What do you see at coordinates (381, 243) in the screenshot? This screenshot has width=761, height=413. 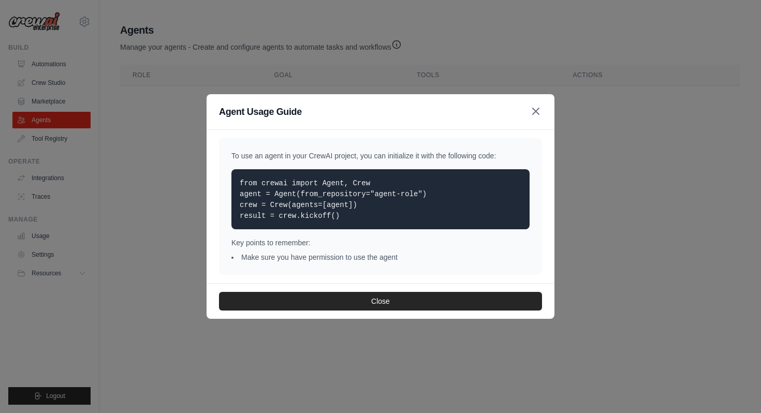 I see `p: Key points to remember:` at bounding box center [381, 243].